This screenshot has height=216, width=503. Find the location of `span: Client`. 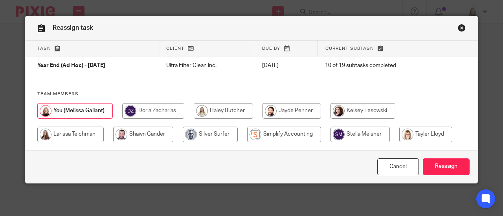

span: Client is located at coordinates (175, 48).